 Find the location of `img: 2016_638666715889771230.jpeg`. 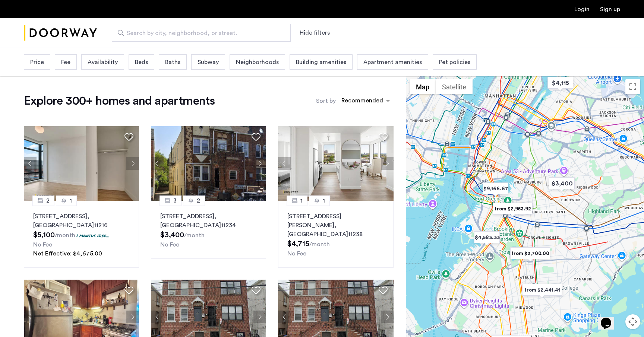

img: 2016_638666715889771230.jpeg is located at coordinates (336, 163).